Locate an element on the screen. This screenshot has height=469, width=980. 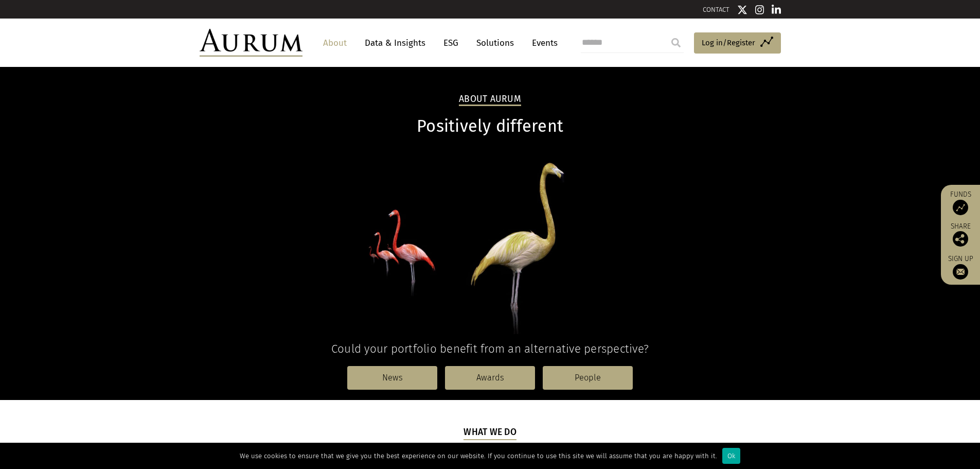
h1: Positively different is located at coordinates (490, 126).